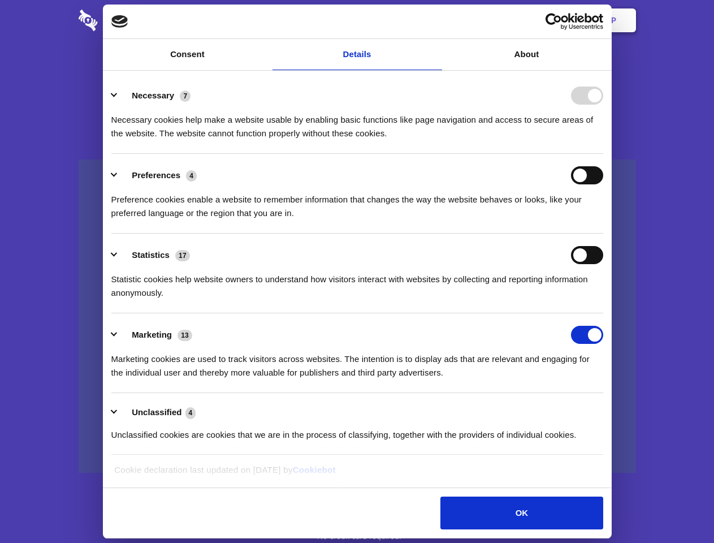 Image resolution: width=714 pixels, height=543 pixels. I want to click on span: 17, so click(183, 256).